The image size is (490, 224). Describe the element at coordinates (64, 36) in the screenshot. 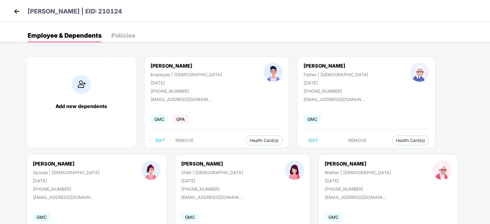

I see `div: Employee & Dependents` at that location.